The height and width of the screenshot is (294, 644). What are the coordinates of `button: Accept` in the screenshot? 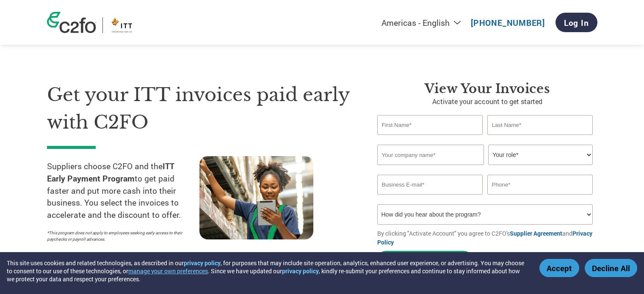 It's located at (559, 268).